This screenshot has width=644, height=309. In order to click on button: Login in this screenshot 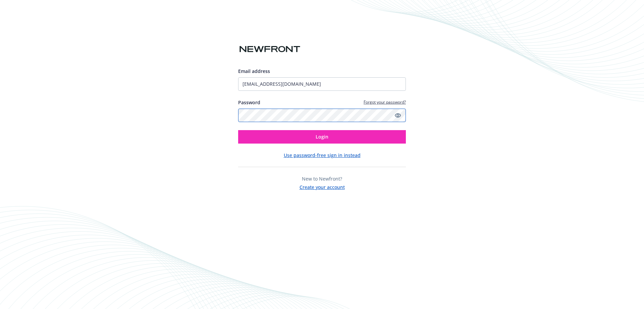, I will do `click(322, 136)`.